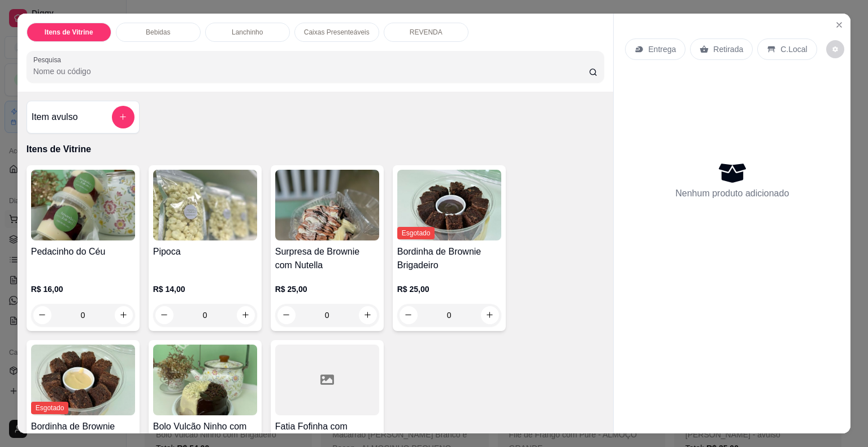 This screenshot has width=868, height=447. I want to click on p: R$ 16,00, so click(83, 289).